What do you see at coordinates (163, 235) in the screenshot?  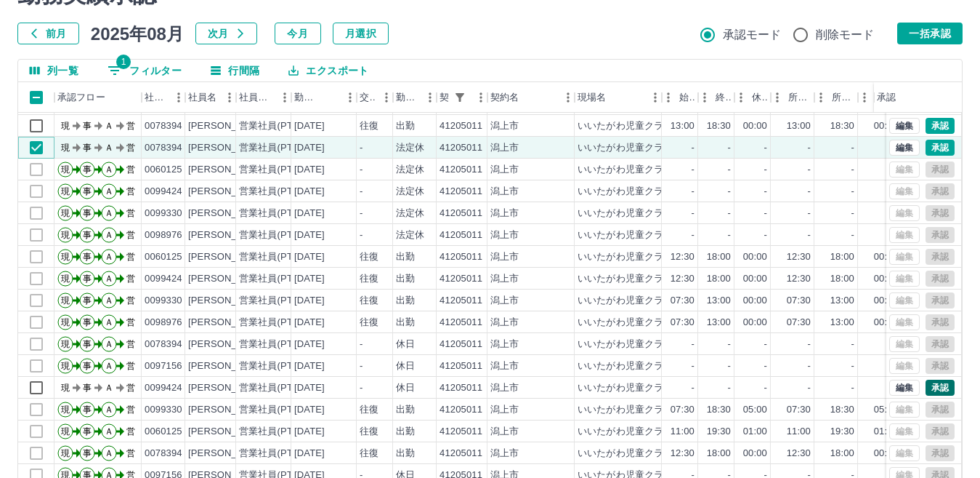 I see `div: 0098976` at bounding box center [163, 235].